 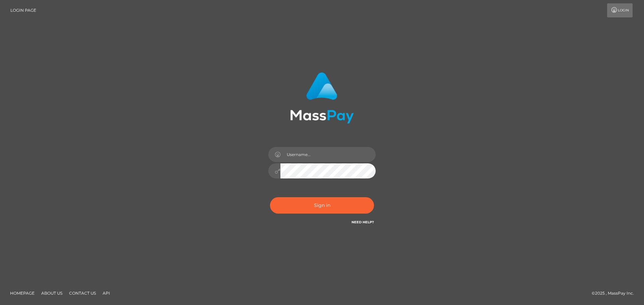 I want to click on input: Username..., so click(x=328, y=154).